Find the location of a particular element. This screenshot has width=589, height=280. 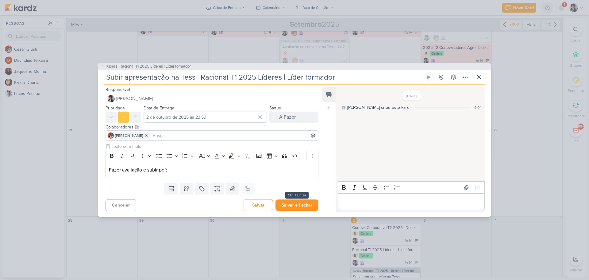

div: Colaboradores is located at coordinates (212, 127).